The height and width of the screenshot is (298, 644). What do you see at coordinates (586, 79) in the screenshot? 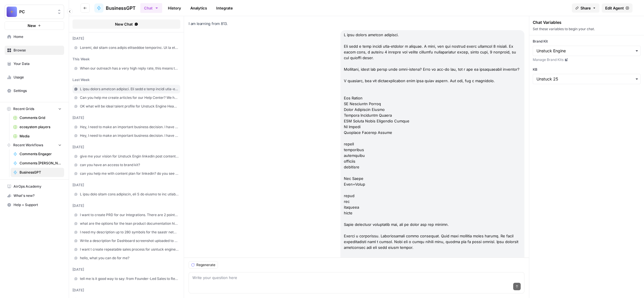
I see `input: Unstuck 25` at bounding box center [586, 79].